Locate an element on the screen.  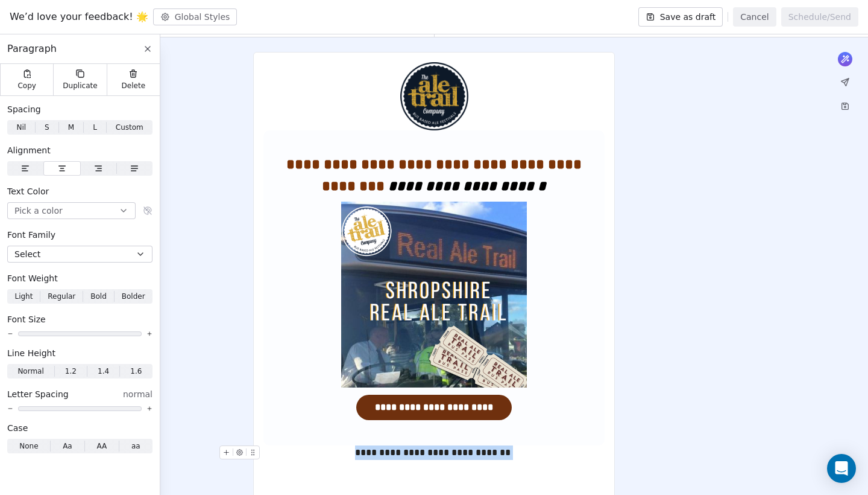
button: Cancel is located at coordinates (754, 17).